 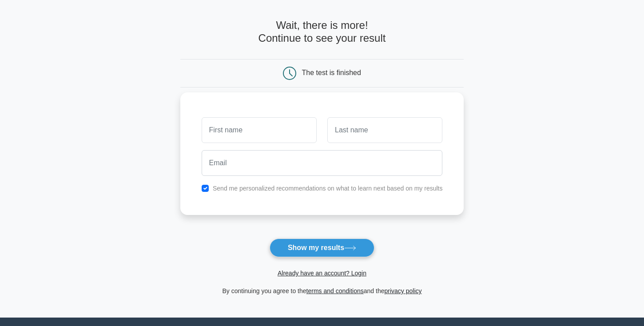 I want to click on a: terms and conditions, so click(x=335, y=291).